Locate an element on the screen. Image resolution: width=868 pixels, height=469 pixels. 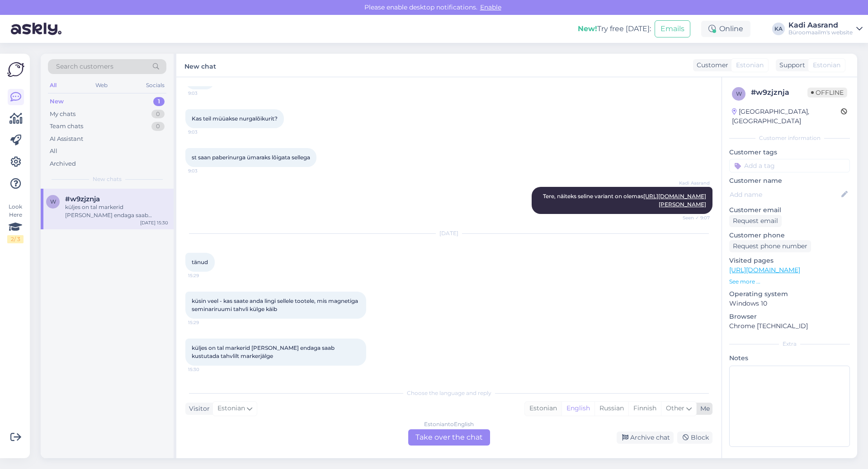
input: Add name is located at coordinates (784, 194).